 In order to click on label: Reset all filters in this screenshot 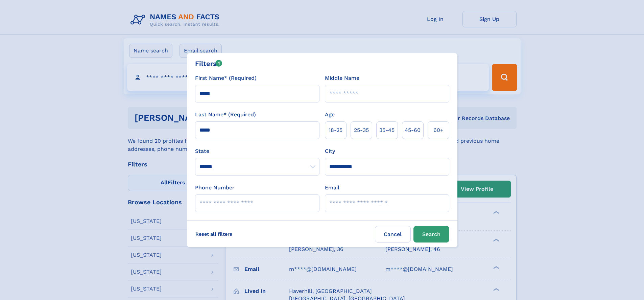, I will do `click(213, 234)`.